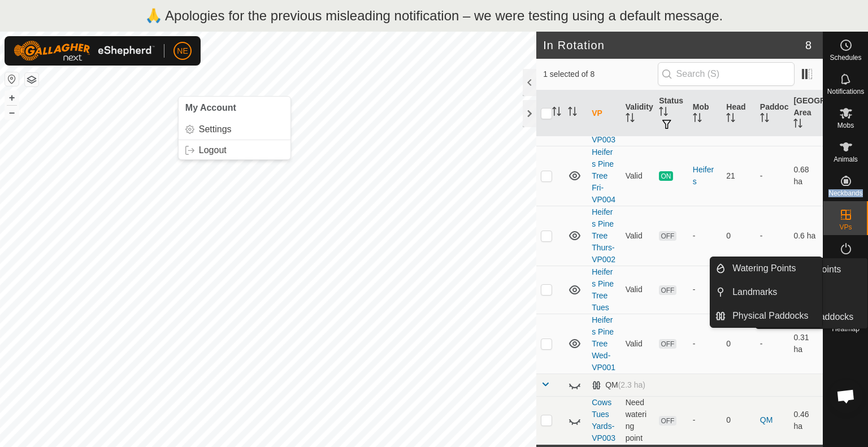  Describe the element at coordinates (182, 51) in the screenshot. I see `span: NE` at that location.